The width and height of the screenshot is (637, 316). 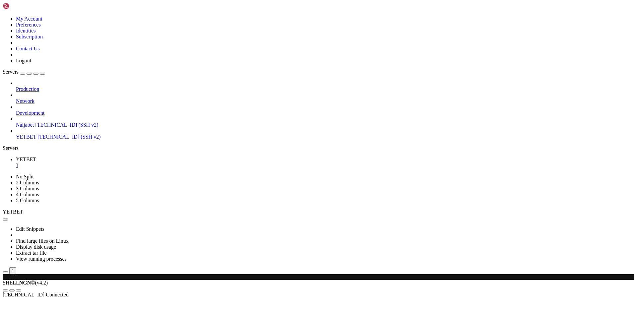 What do you see at coordinates (24, 72) in the screenshot?
I see `a: Servers` at bounding box center [24, 72].